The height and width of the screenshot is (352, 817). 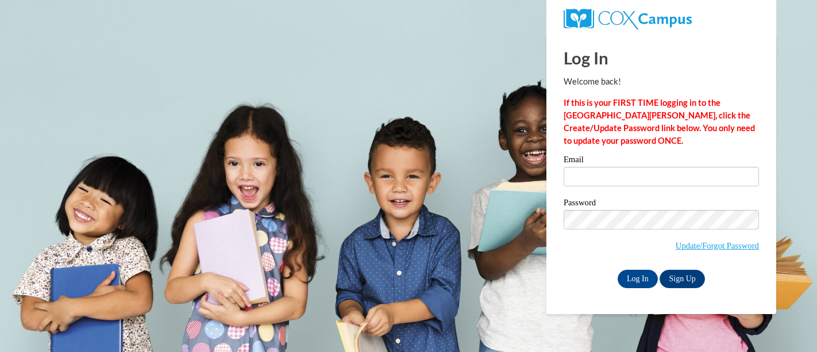 I want to click on img: COX Campus, so click(x=627, y=19).